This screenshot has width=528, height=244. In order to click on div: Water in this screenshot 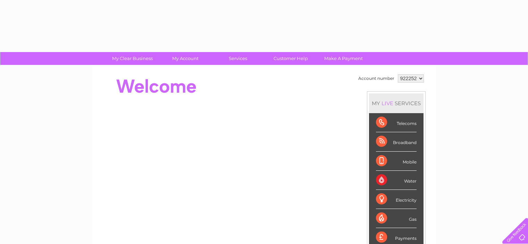, I will do `click(396, 180)`.